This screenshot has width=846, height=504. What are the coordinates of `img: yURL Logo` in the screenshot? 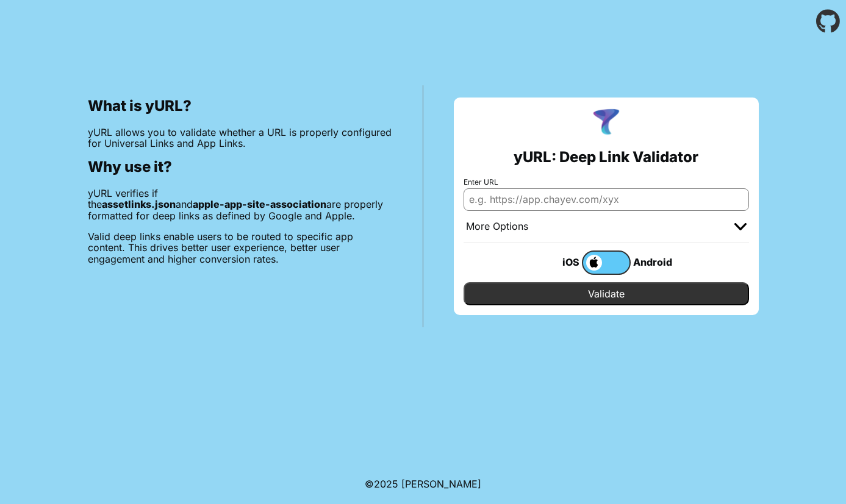 It's located at (606, 123).